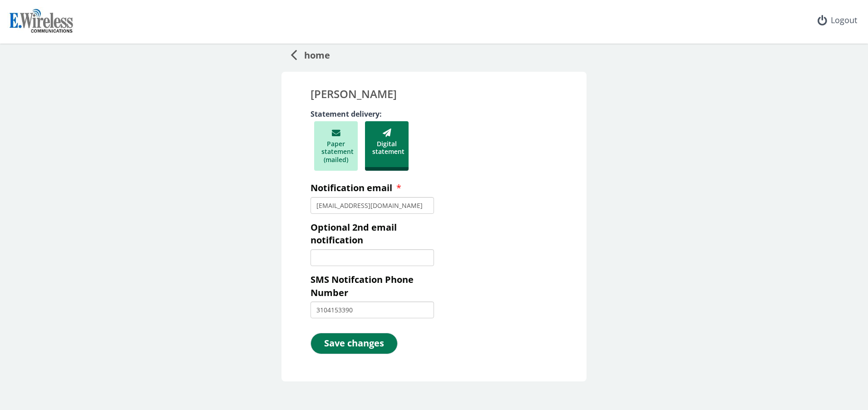 The width and height of the screenshot is (868, 410). Describe the element at coordinates (336, 146) in the screenshot. I see `div: Paper statement (mailed)` at that location.